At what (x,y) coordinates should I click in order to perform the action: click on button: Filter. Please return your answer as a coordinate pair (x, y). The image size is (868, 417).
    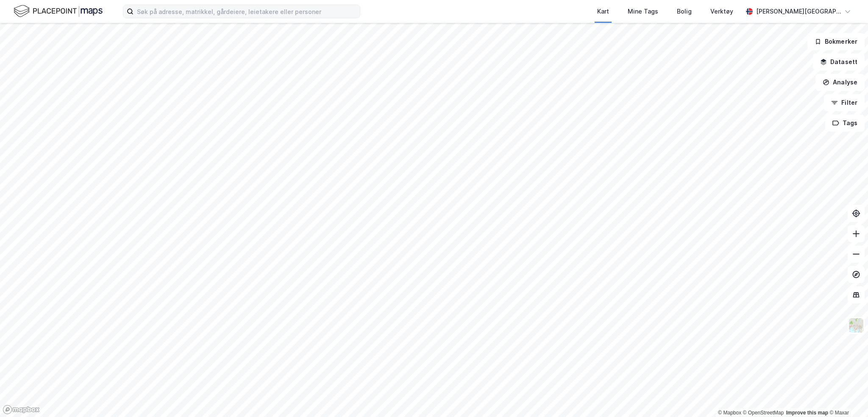
    Looking at the image, I should click on (844, 102).